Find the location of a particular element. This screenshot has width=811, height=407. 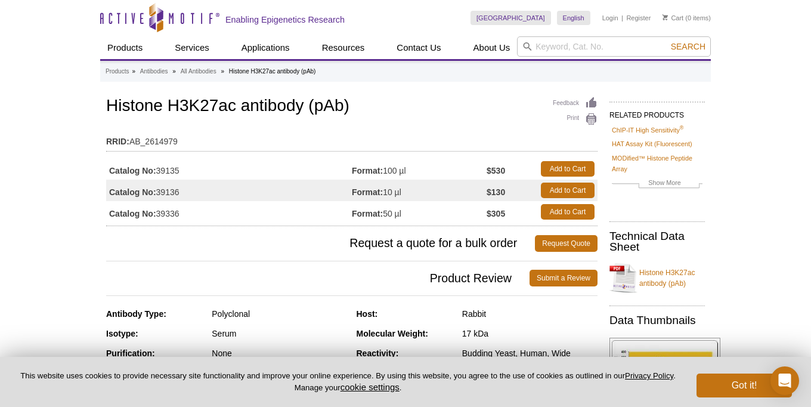

a: Antibodies is located at coordinates (154, 72).